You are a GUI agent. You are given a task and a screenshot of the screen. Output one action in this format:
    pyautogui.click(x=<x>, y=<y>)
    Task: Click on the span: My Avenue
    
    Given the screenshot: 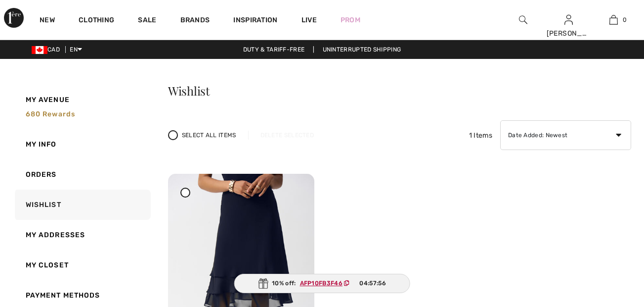 What is the action you would take?
    pyautogui.click(x=48, y=100)
    